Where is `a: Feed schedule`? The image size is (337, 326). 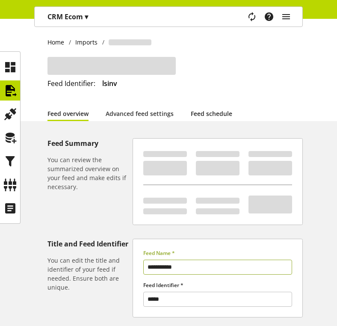 a: Feed schedule is located at coordinates (211, 113).